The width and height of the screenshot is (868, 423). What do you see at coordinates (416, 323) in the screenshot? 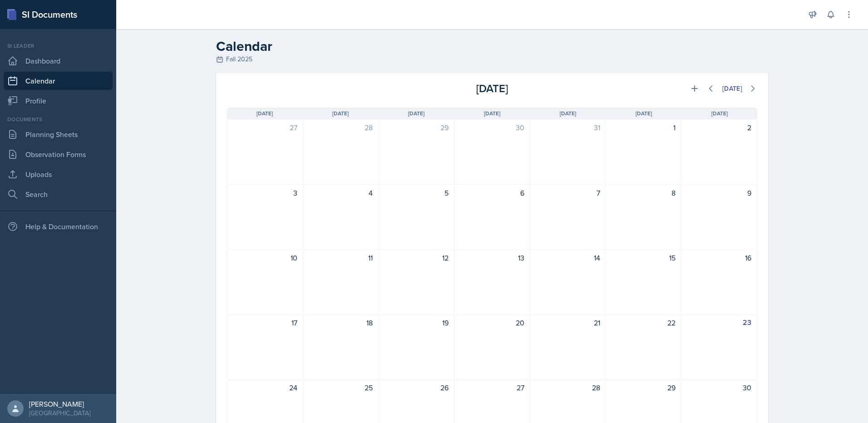
I see `div: 19` at bounding box center [416, 323].